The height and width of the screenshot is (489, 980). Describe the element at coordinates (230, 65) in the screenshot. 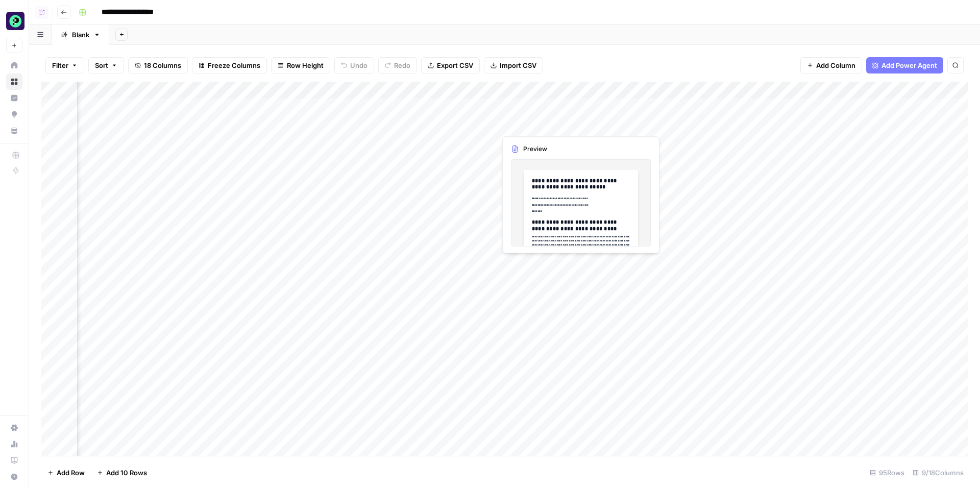

I see `button: Freeze Columns` at that location.